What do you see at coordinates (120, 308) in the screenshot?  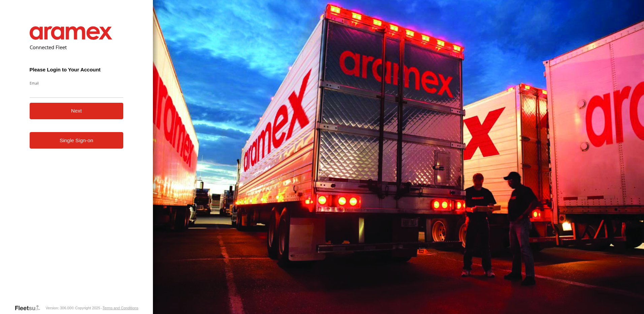 I see `a: Terms and Conditions` at bounding box center [120, 308].